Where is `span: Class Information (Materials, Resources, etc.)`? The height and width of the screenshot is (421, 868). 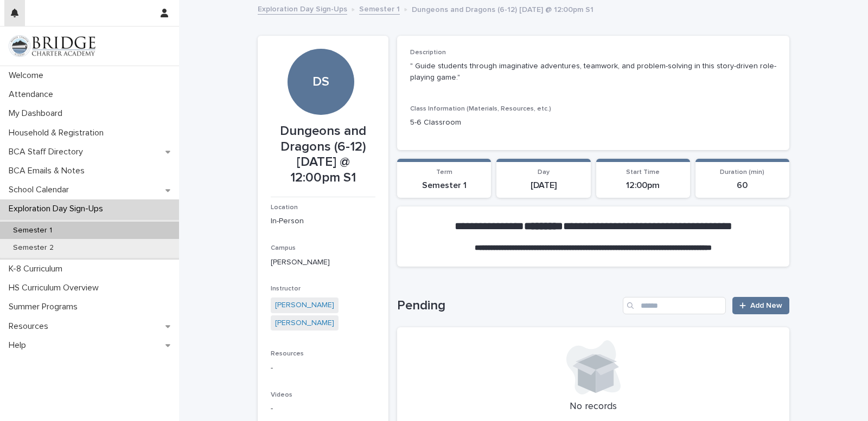
span: Class Information (Materials, Resources, etc.) is located at coordinates (481, 109).